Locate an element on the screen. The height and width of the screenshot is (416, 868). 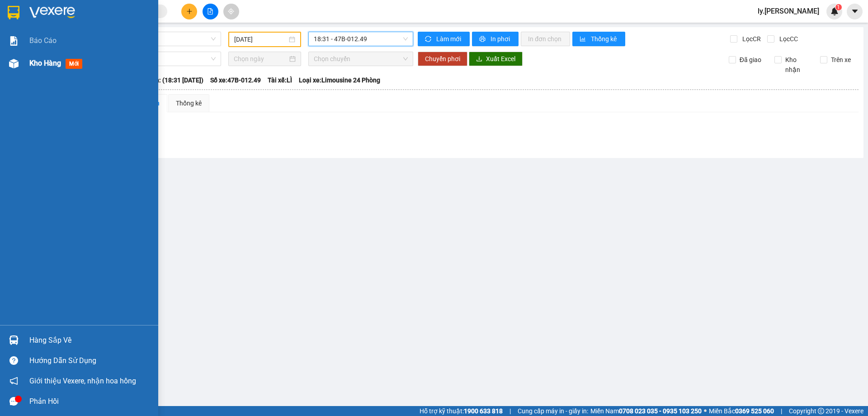
button: aim is located at coordinates (231, 11).